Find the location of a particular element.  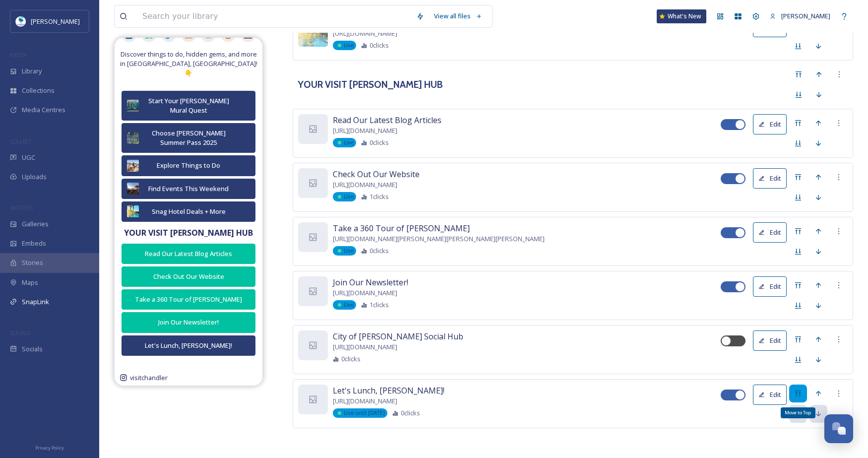

span: Collections is located at coordinates (38, 90).